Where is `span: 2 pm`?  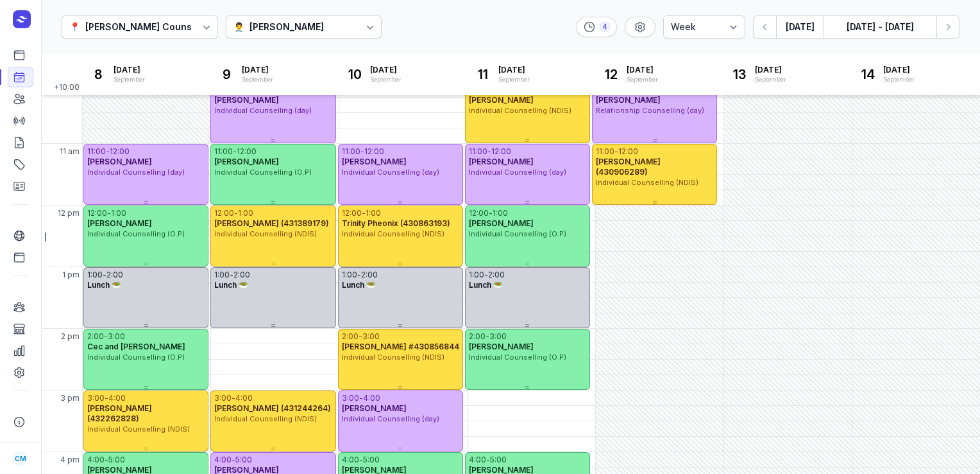 span: 2 pm is located at coordinates (70, 336).